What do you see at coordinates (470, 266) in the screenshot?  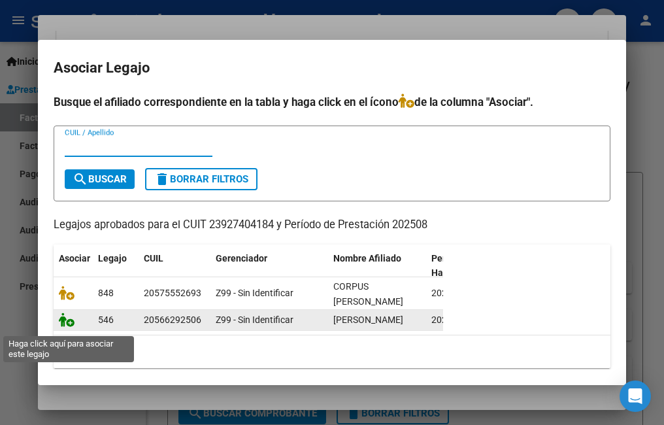 I see `datatable-header-cell: Periodo Habilitado` at bounding box center [470, 266].